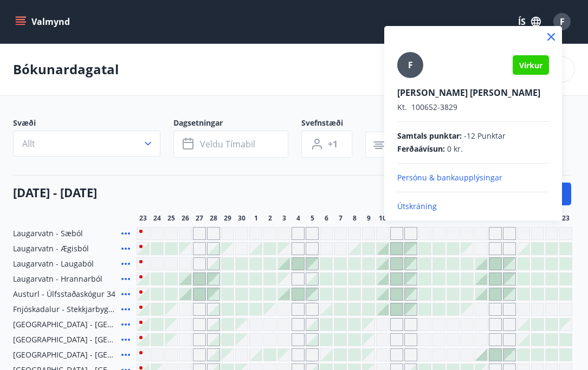 The height and width of the screenshot is (370, 588). What do you see at coordinates (402, 107) in the screenshot?
I see `span: Kt.` at bounding box center [402, 107].